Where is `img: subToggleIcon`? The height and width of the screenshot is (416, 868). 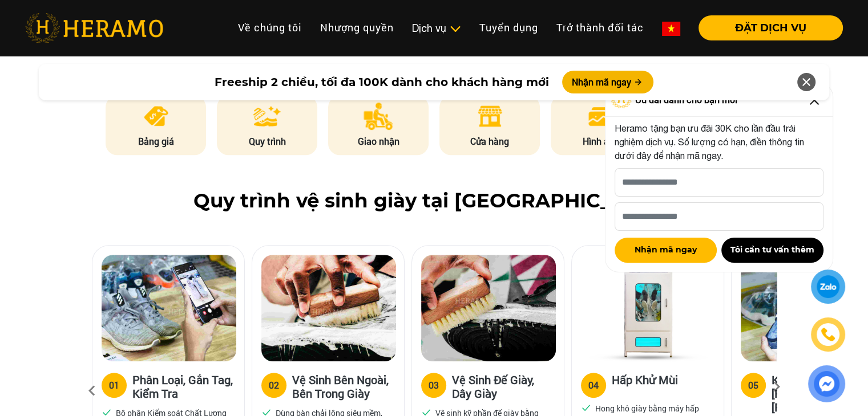
img: subToggleIcon is located at coordinates (455, 29).